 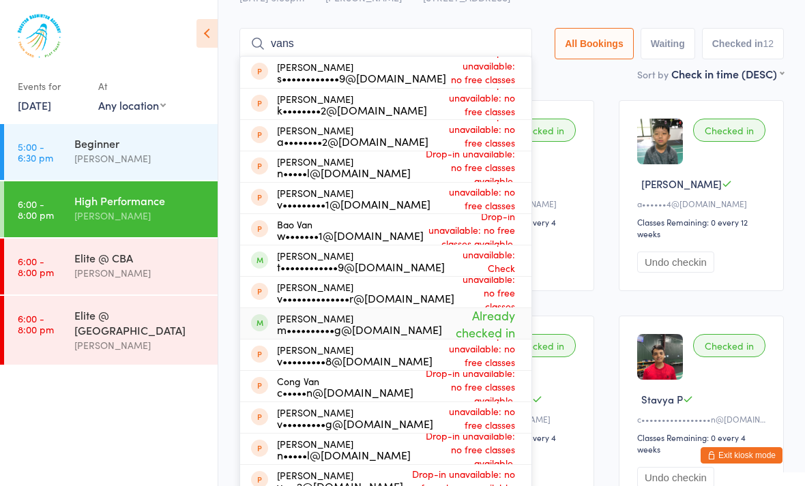 What do you see at coordinates (660, 357) in the screenshot?
I see `img: image1750898400.png` at bounding box center [660, 357].